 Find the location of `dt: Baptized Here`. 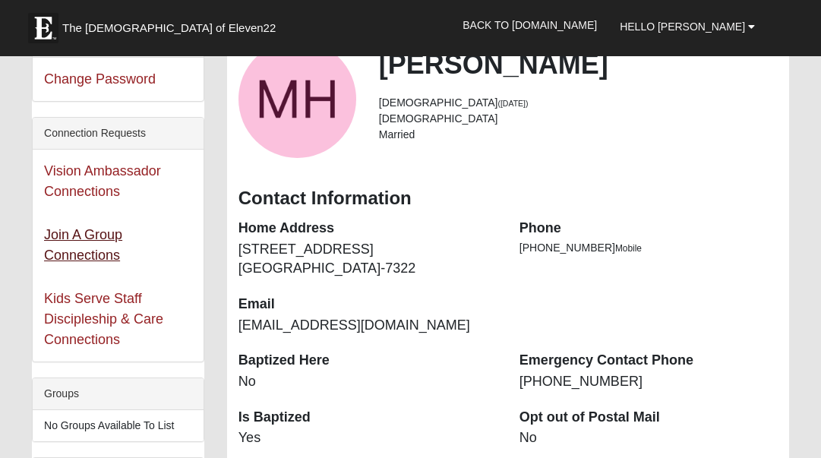

dt: Baptized Here is located at coordinates (368, 361).